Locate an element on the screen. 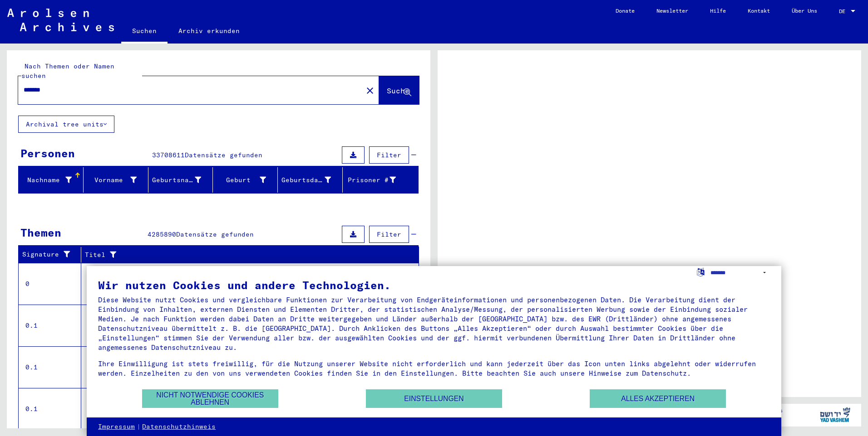  mat-icon: close is located at coordinates (370, 91).